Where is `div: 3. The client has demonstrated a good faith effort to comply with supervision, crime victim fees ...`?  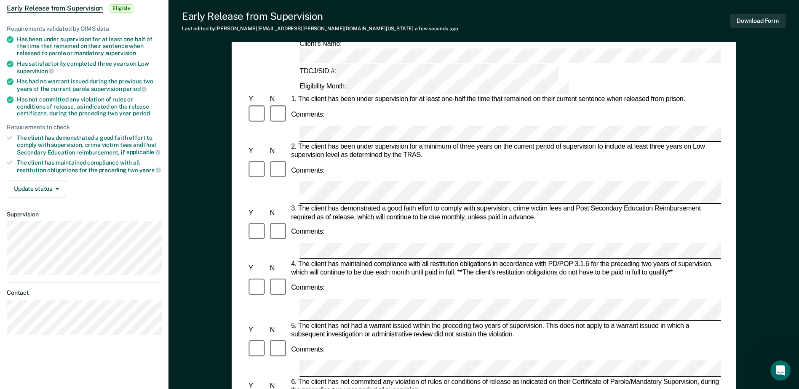 div: 3. The client has demonstrated a good faith effort to comply with supervision, crime victim fees ... is located at coordinates (505, 213).